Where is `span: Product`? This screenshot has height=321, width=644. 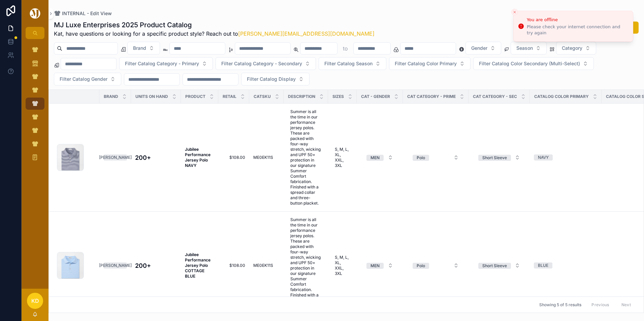 span: Product is located at coordinates (196, 97).